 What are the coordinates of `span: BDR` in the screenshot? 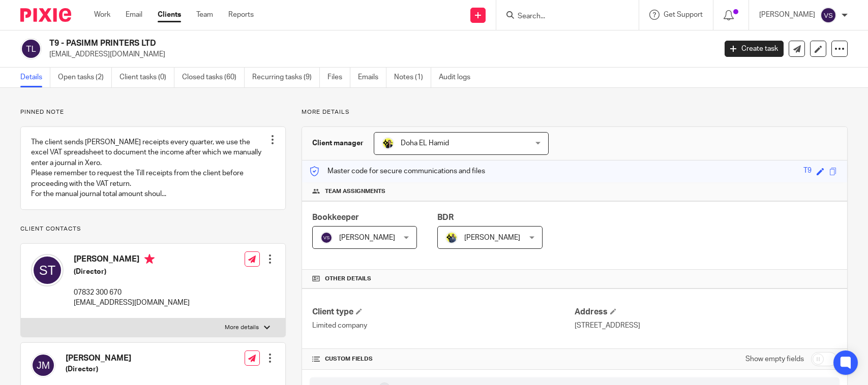 It's located at (445, 218).